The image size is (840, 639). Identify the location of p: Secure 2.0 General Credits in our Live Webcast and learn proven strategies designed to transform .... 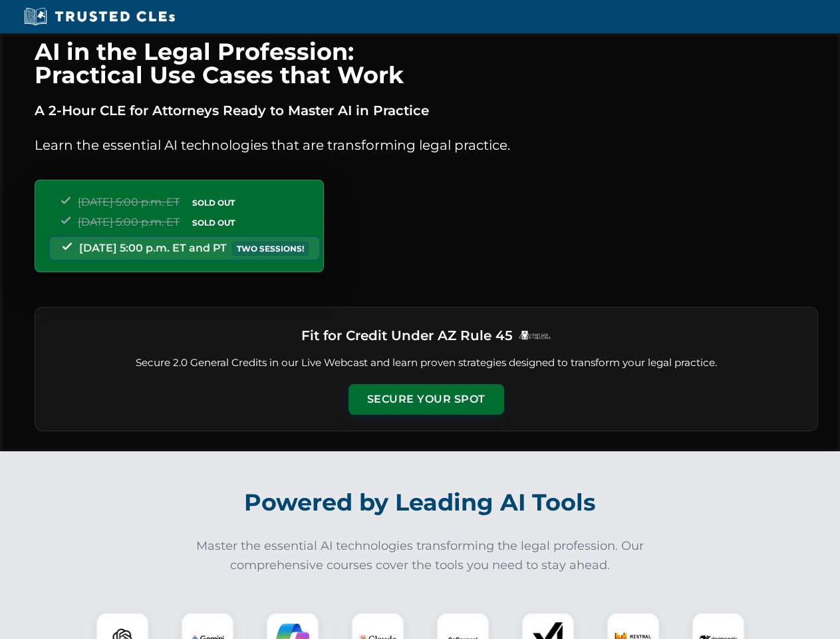
(426, 362).